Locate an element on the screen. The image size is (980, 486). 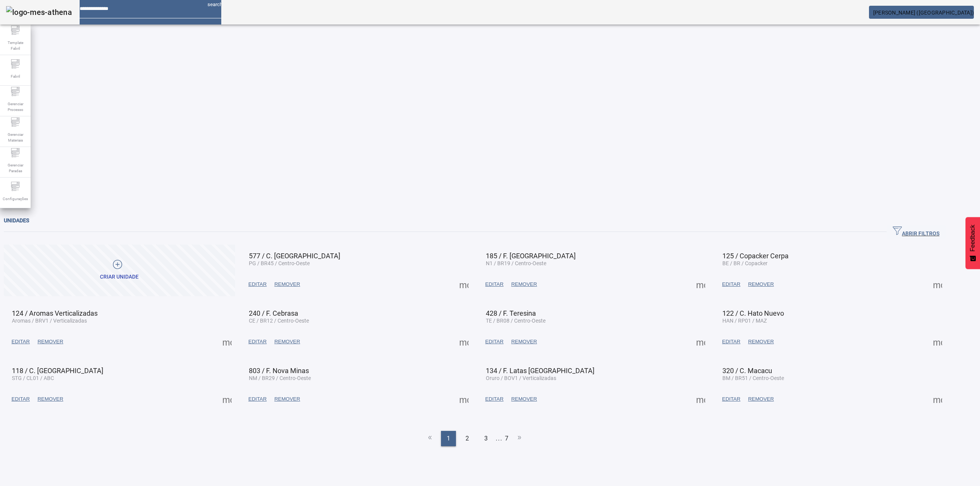
span: 3 is located at coordinates (486, 438).